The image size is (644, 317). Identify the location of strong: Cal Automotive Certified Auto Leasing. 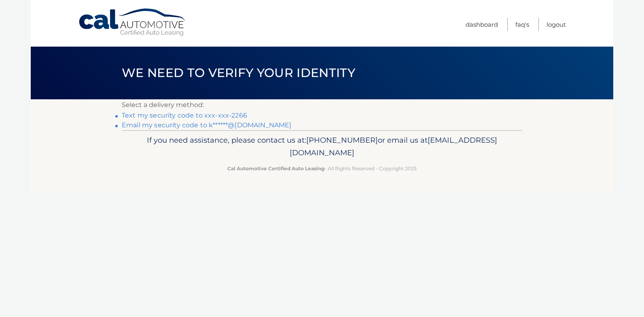
(276, 168).